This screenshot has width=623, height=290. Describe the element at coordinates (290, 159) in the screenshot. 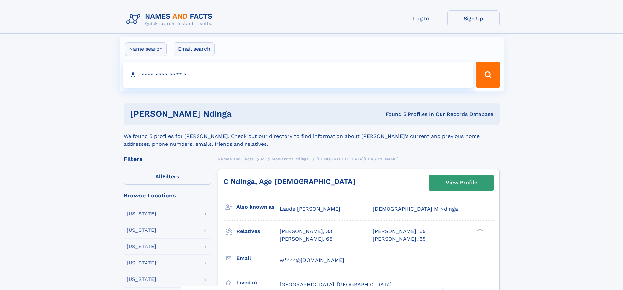

I see `a: Mowandza ndinga` at that location.